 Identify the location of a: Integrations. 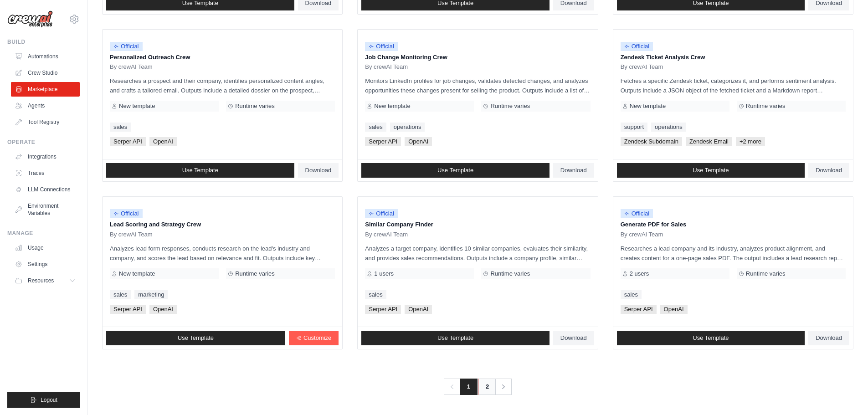
(45, 157).